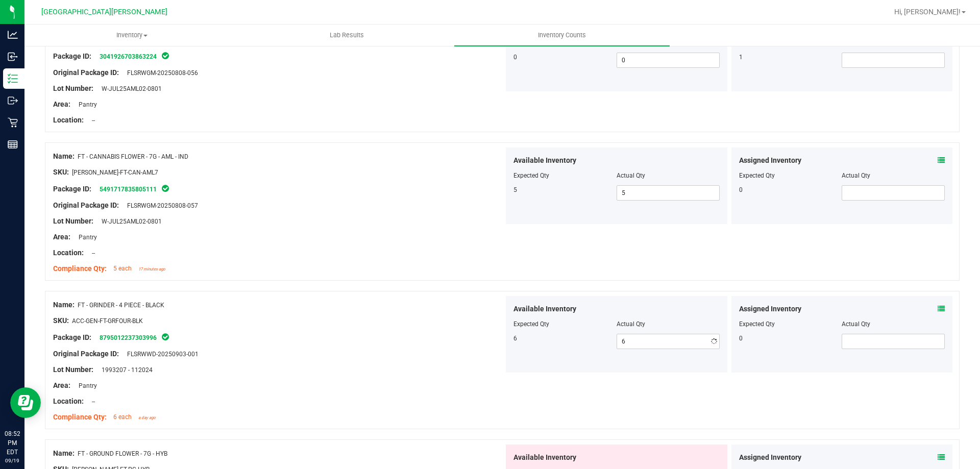 The image size is (980, 469). I want to click on a: 5491717835805111, so click(128, 189).